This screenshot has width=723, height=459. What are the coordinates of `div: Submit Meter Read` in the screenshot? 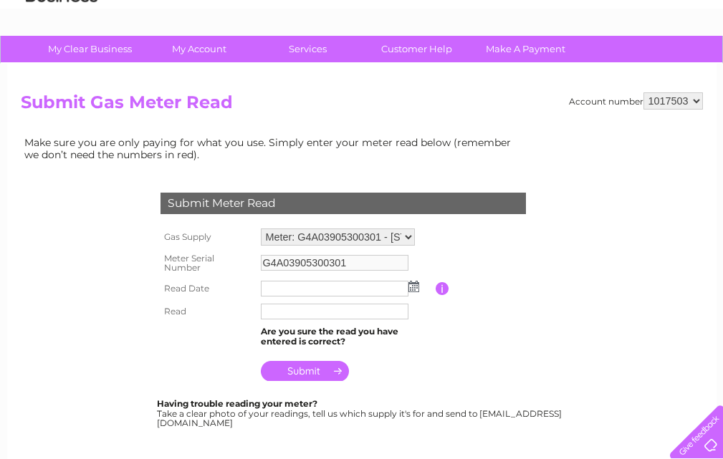 It's located at (343, 203).